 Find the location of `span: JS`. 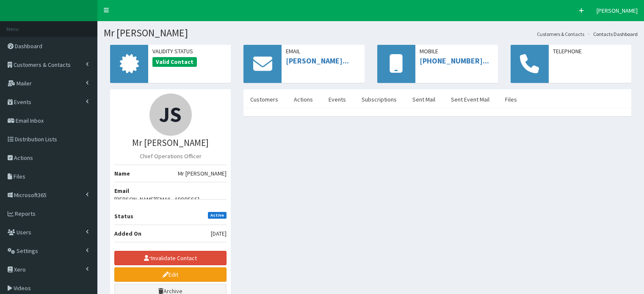

span: JS is located at coordinates (170, 114).